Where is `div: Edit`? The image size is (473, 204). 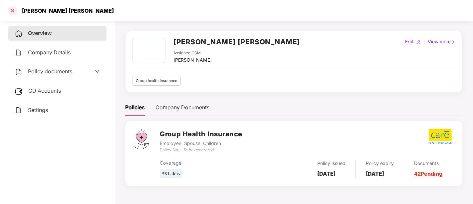 div: Edit is located at coordinates (409, 42).